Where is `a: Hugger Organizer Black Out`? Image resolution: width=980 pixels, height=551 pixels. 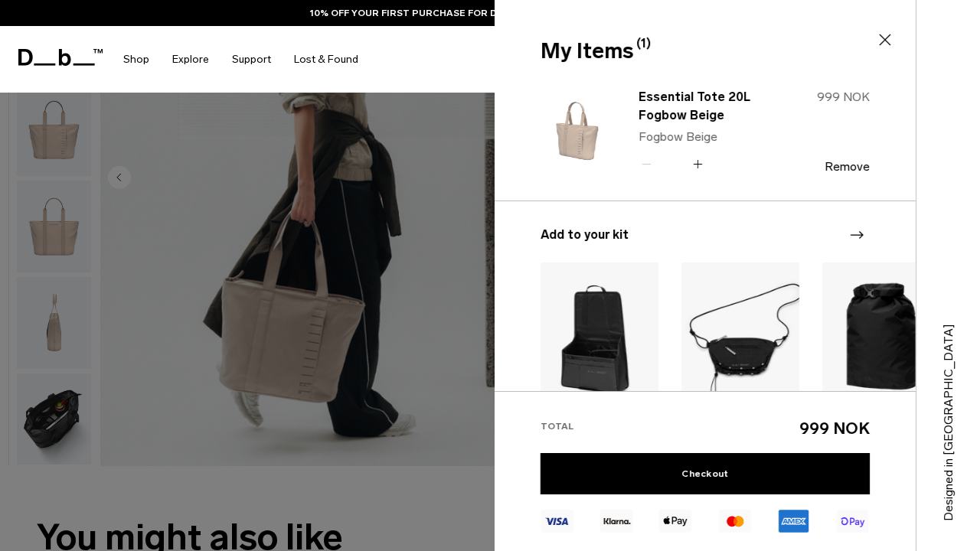 a: Hugger Organizer Black Out is located at coordinates (599, 336).